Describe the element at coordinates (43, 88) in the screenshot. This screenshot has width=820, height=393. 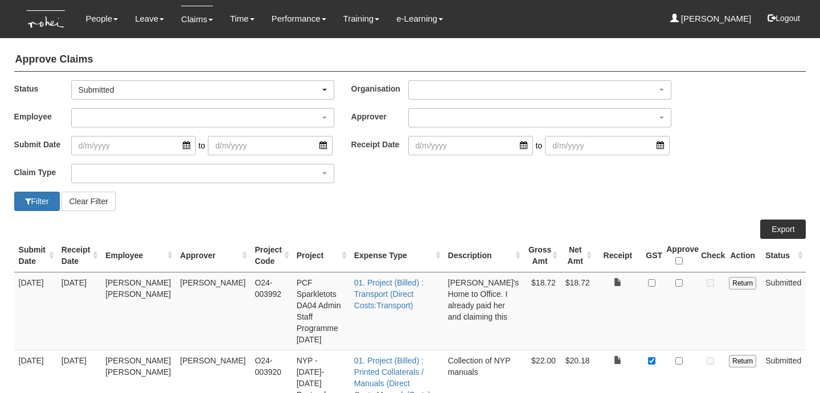
I see `label: Status` at that location.